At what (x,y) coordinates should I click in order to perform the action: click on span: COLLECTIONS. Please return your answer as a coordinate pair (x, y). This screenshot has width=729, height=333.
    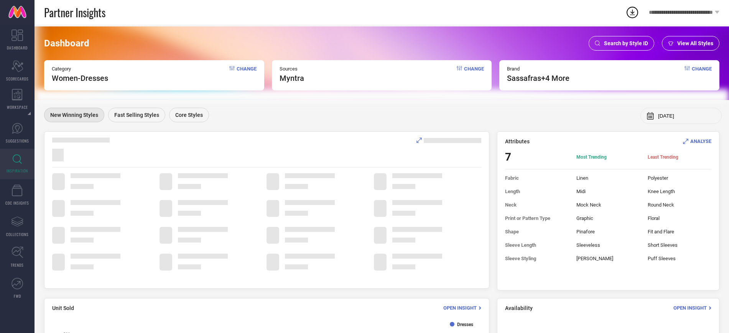
    Looking at the image, I should click on (17, 234).